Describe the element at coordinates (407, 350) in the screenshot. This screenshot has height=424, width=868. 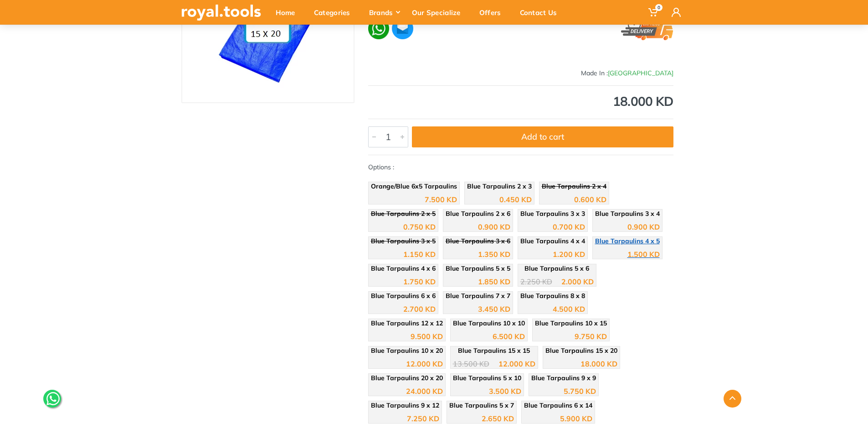
I see `span: Blue Tarpaulins 10 x 20` at that location.